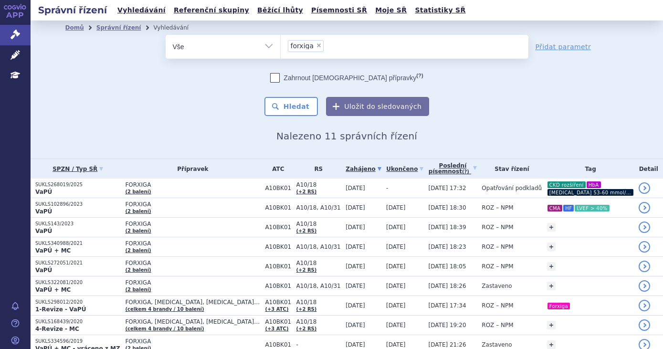 The height and width of the screenshot is (349, 663). Describe the element at coordinates (177, 28) in the screenshot. I see `li: Vyhledávání` at that location.